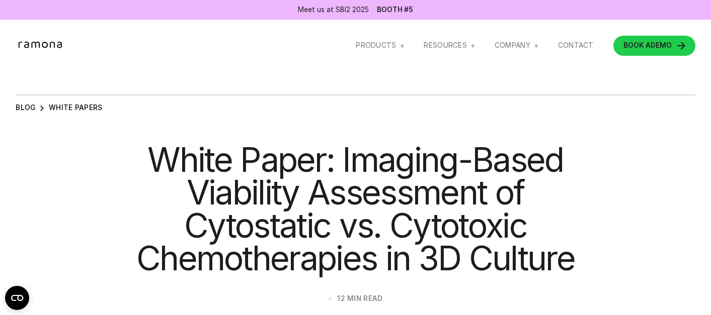 The height and width of the screenshot is (315, 711). I want to click on div: Meet us at SBI2 2025, so click(333, 10).